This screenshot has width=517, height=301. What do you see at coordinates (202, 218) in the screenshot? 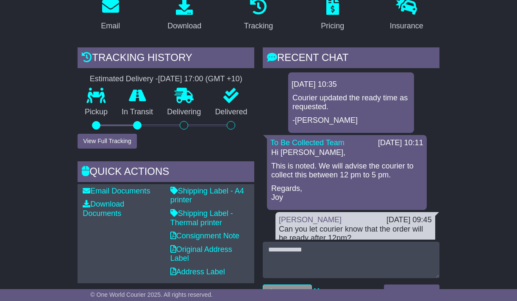
I see `a: Shipping Label - Thermal printer` at bounding box center [202, 218].